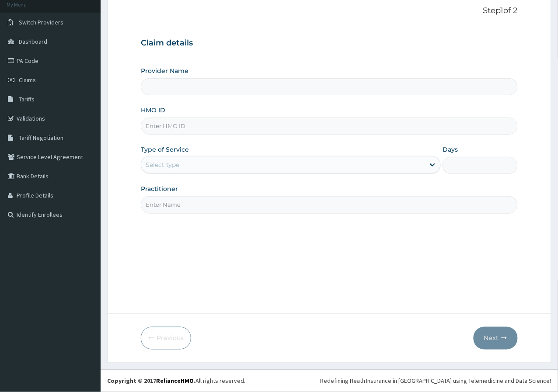  Describe the element at coordinates (329, 43) in the screenshot. I see `h3: Claim details` at that location.